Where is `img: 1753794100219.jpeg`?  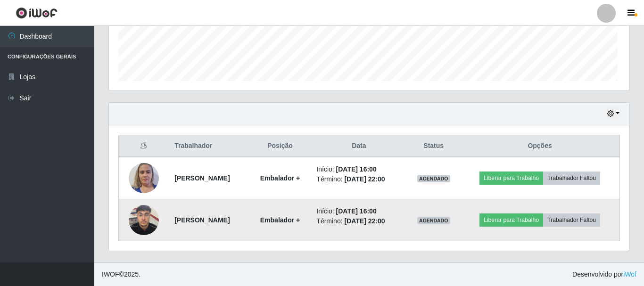
img: 1753794100219.jpeg is located at coordinates (144, 219).